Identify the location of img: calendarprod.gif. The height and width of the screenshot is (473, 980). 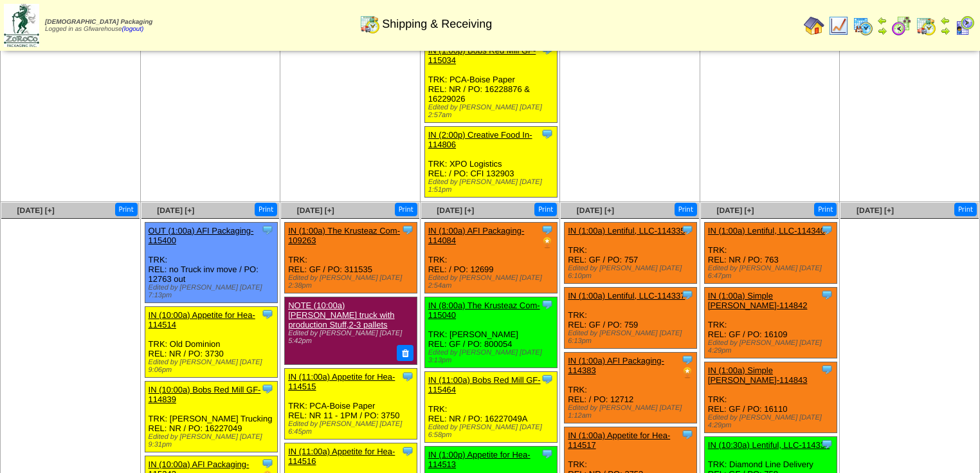
(863, 26).